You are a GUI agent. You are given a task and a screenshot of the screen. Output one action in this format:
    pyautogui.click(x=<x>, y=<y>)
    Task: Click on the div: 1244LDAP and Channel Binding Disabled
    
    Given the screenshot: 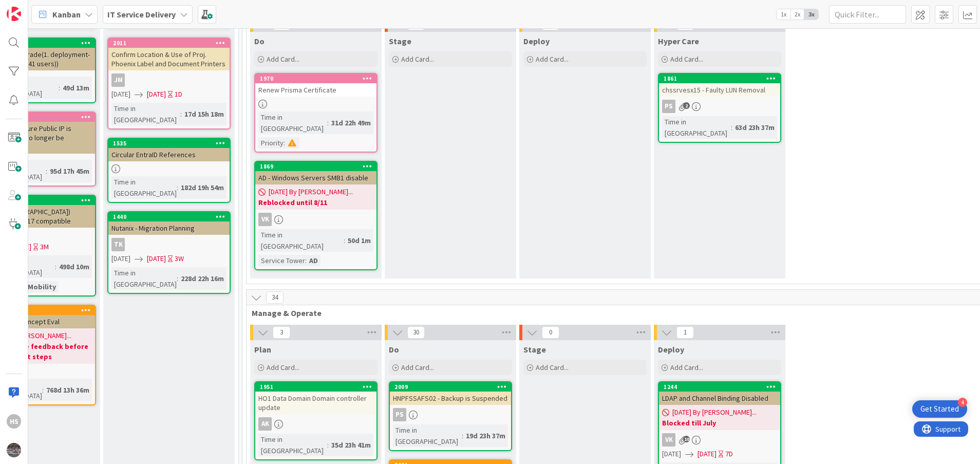 What is the action you would take?
    pyautogui.click(x=719, y=393)
    